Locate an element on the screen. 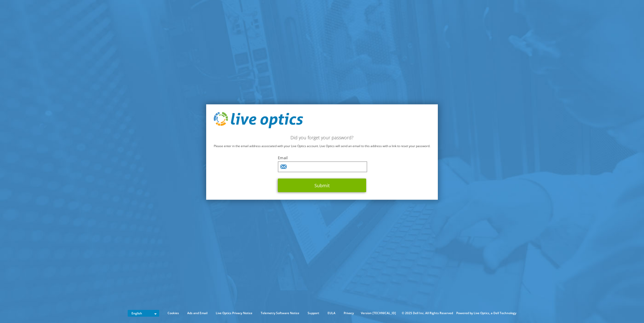 The width and height of the screenshot is (644, 323). a: Live Optics Privacy Notice is located at coordinates (234, 313).